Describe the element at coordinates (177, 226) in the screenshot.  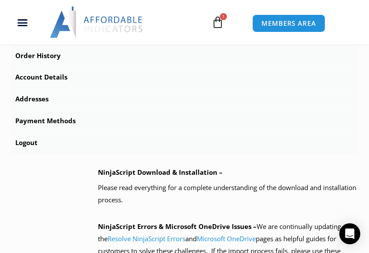
I see `b: NinjaScript Errors & Microsoft OneDrive Issues –` at that location.